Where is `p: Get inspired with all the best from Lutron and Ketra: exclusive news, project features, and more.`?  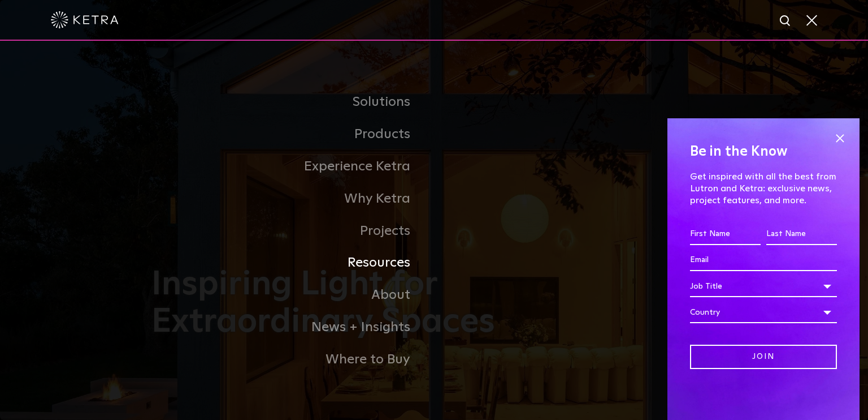 p: Get inspired with all the best from Lutron and Ketra: exclusive news, project features, and more. is located at coordinates (763, 188).